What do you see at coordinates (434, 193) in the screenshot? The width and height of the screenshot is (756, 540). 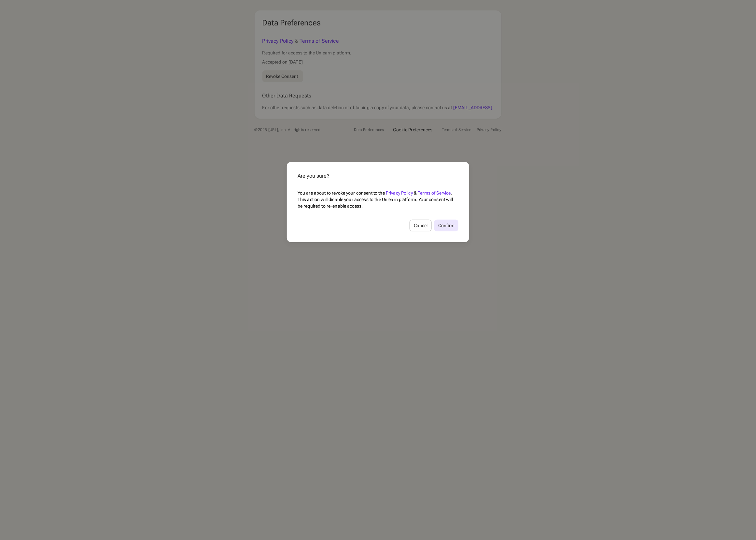 I see `a: Terms of Service` at bounding box center [434, 193].